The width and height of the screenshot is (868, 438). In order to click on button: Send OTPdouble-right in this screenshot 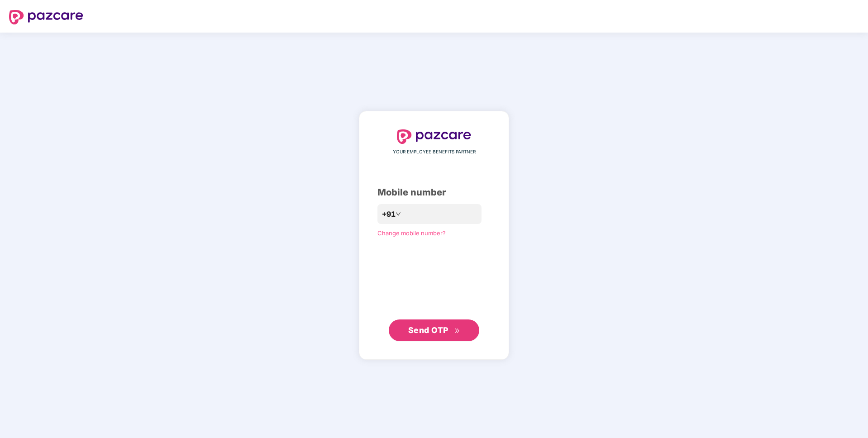, I will do `click(434, 331)`.